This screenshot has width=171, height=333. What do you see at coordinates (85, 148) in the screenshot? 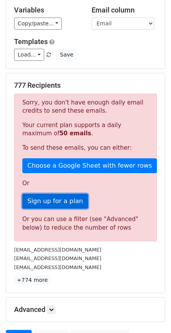
I see `p: To send these emails, you can either:` at bounding box center [85, 148].